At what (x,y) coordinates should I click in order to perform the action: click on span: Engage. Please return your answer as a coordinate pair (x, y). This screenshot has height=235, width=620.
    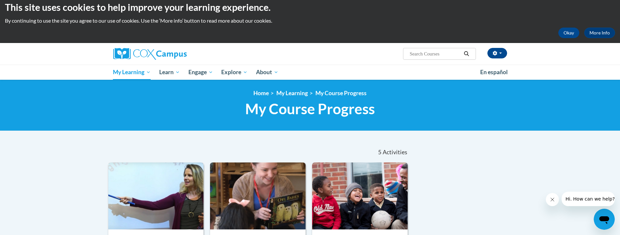
    Looking at the image, I should click on (201, 72).